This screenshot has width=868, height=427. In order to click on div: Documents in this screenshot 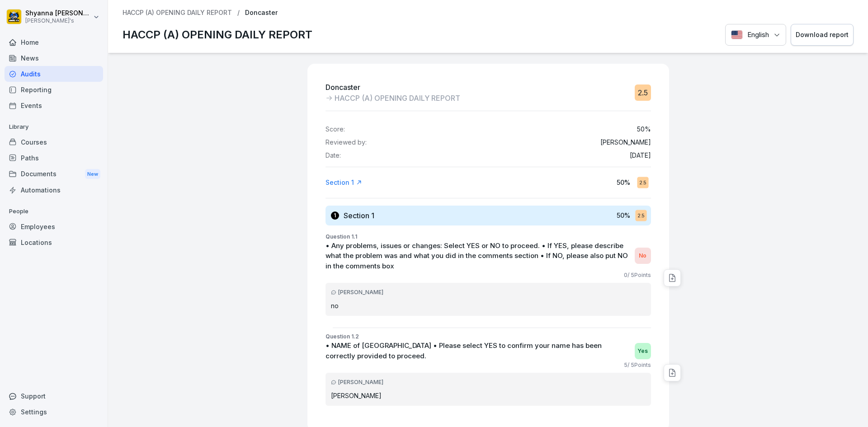, I will do `click(54, 174)`.